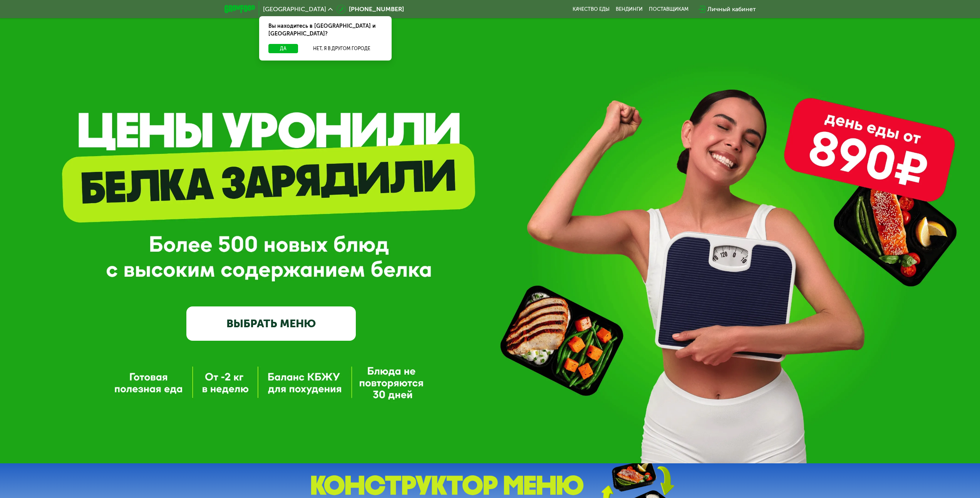  What do you see at coordinates (591, 9) in the screenshot?
I see `a: Качество еды` at bounding box center [591, 9].